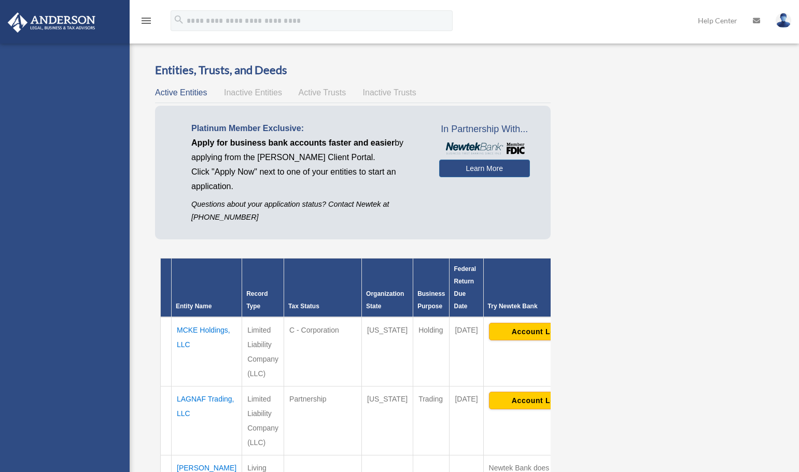 The width and height of the screenshot is (799, 472). I want to click on i: search, so click(179, 20).